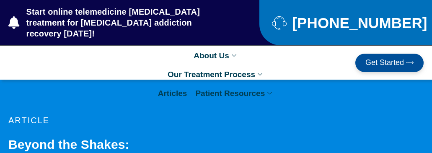 The width and height of the screenshot is (432, 153). What do you see at coordinates (216, 55) in the screenshot?
I see `a: About Us` at bounding box center [216, 55].